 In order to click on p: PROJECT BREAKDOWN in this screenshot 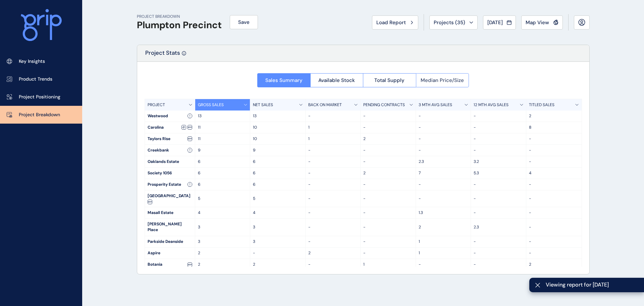, I will do `click(179, 16)`.